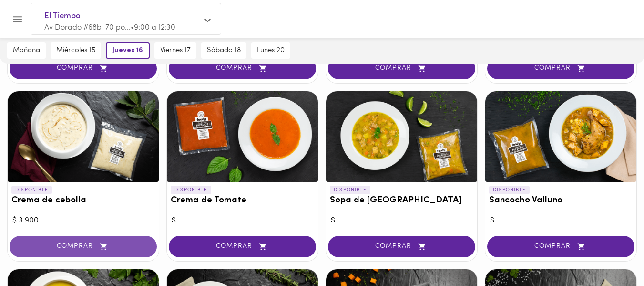 The width and height of the screenshot is (644, 286). I want to click on div: Sancocho Valluno, so click(561, 136).